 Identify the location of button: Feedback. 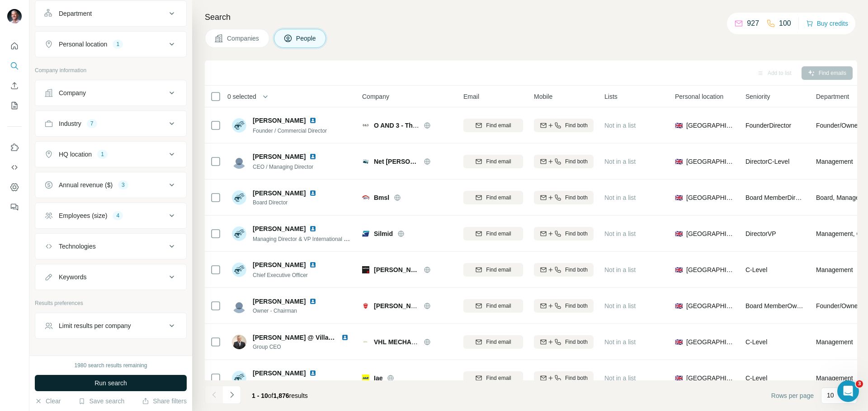
(14, 207).